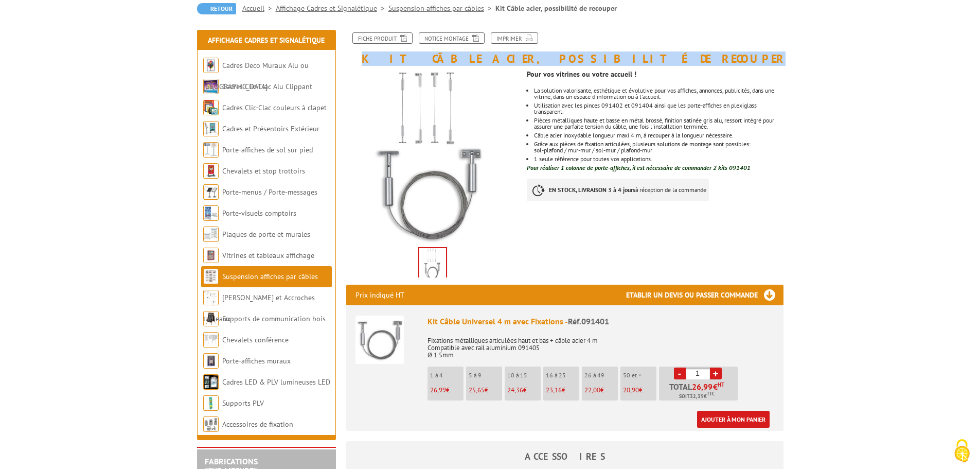 Image resolution: width=980 pixels, height=469 pixels. I want to click on span: 22,00, so click(592, 390).